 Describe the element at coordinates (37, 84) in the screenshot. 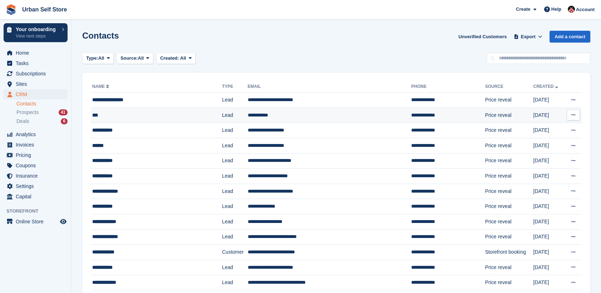

I see `span: Sites` at that location.